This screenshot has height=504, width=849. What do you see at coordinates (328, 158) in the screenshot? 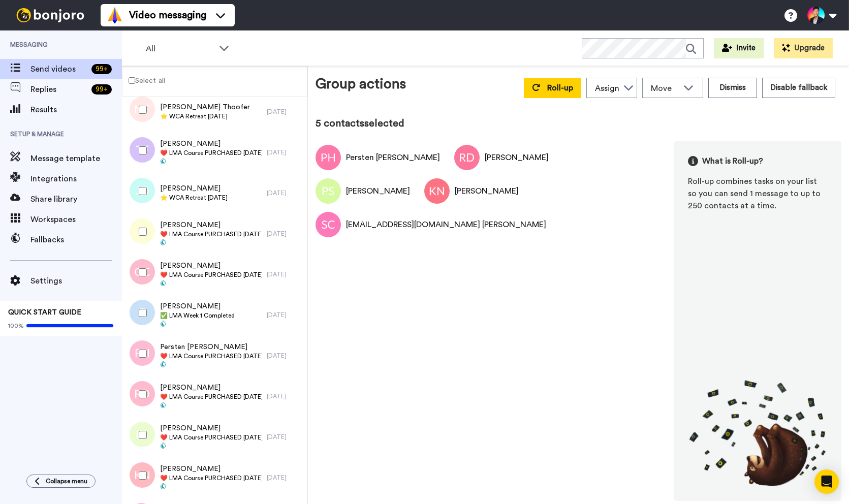
I see `img: Image of Persten Halverson` at bounding box center [328, 158].